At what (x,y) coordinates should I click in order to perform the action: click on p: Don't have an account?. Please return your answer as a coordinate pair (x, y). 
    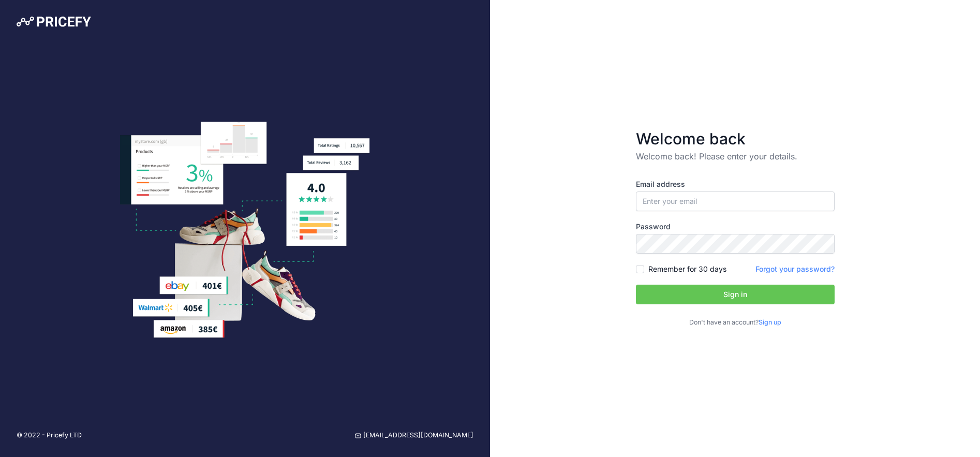
    Looking at the image, I should click on (735, 322).